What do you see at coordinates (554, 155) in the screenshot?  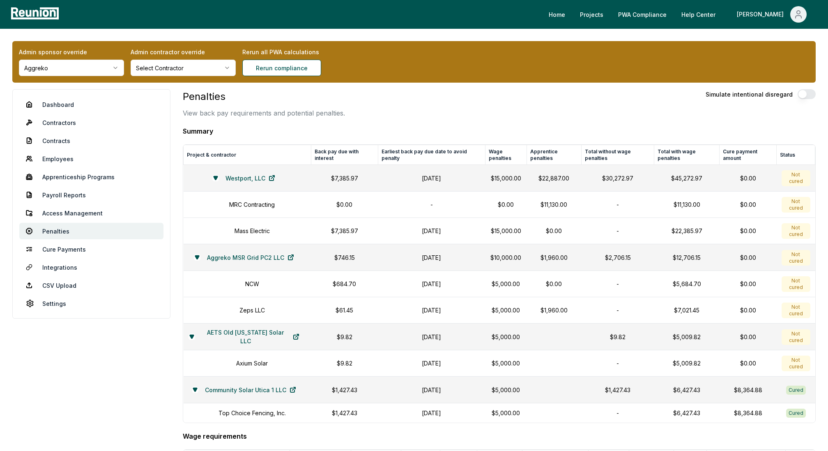 I see `th: Apprentice penalties` at bounding box center [554, 155].